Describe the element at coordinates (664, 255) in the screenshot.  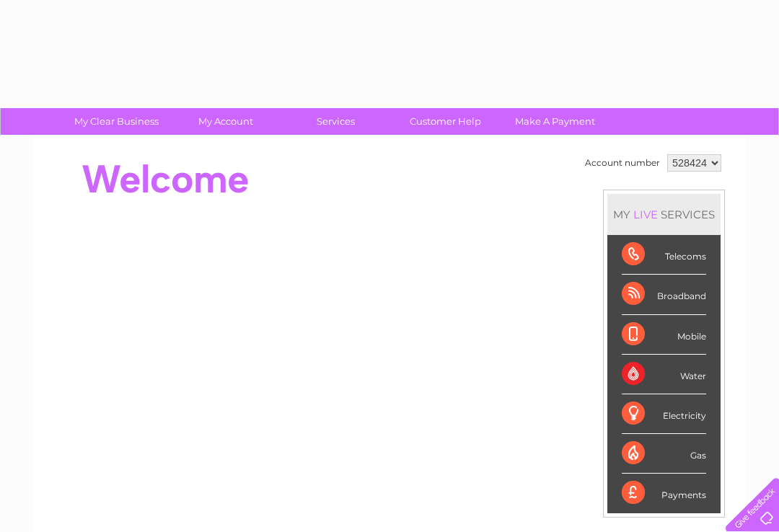
I see `div: Telecoms` at that location.